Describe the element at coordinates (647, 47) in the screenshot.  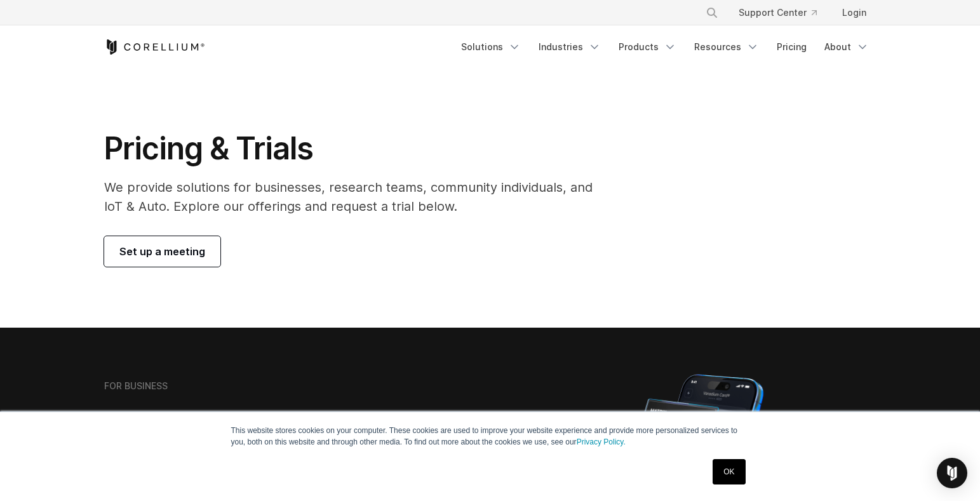
I see `a: Products` at that location.